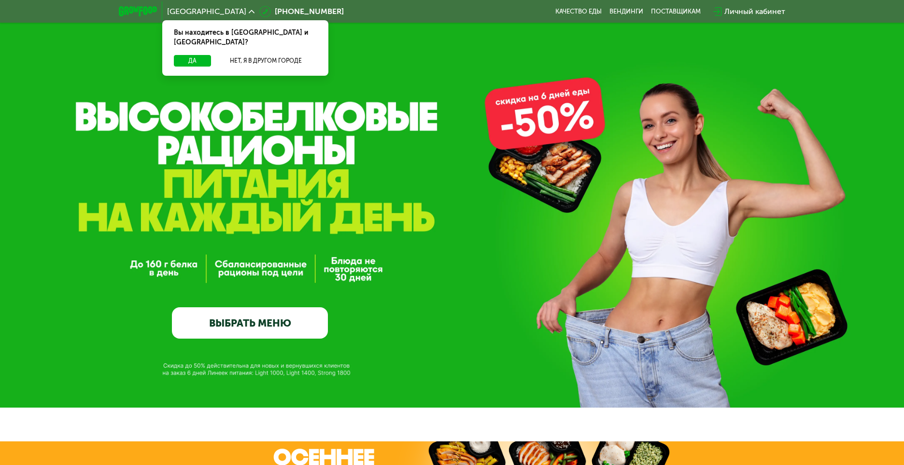  Describe the element at coordinates (250, 323) in the screenshot. I see `a: ВЫБРАТЬ МЕНЮ` at that location.